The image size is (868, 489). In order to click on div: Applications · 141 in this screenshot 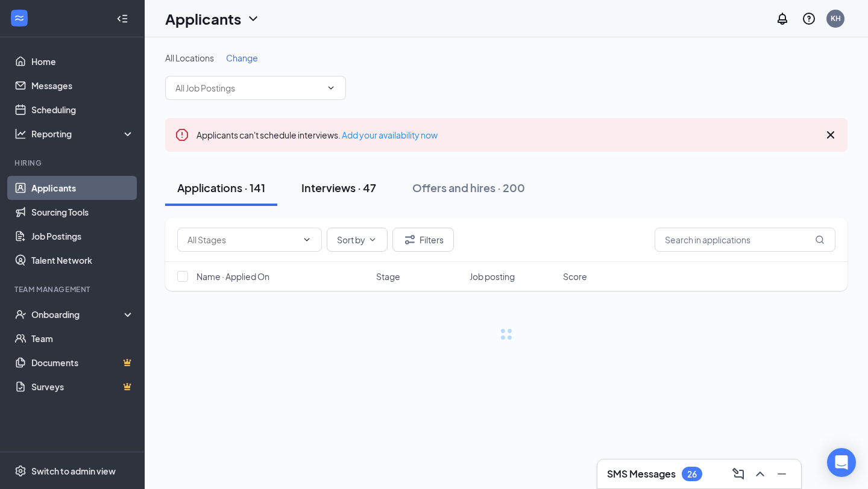, I will do `click(221, 188)`.